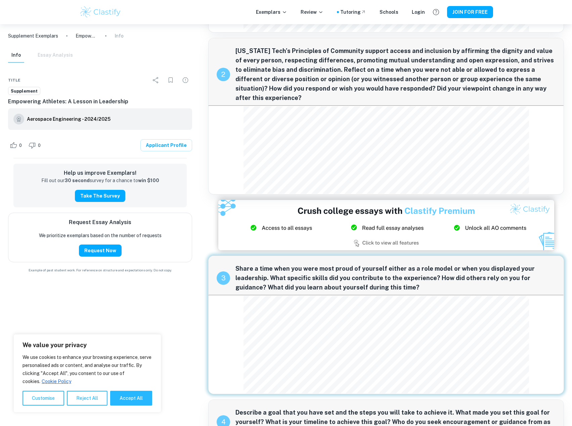 The width and height of the screenshot is (572, 426). I want to click on a: Schools, so click(389, 12).